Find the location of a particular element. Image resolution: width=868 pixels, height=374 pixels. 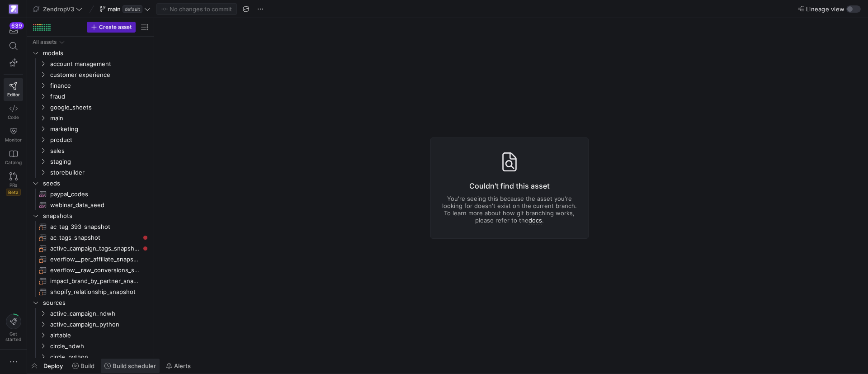

span: paypal_codes​​​​​​ is located at coordinates (95, 194).